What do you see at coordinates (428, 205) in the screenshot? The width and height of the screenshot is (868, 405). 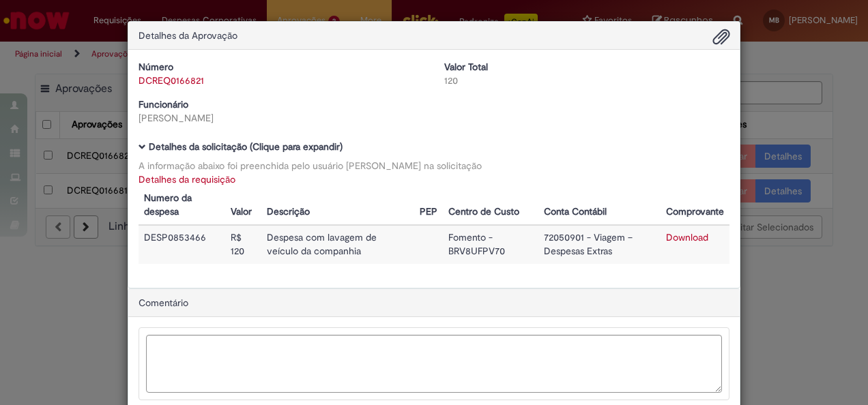 I see `th: PEP` at bounding box center [428, 205].